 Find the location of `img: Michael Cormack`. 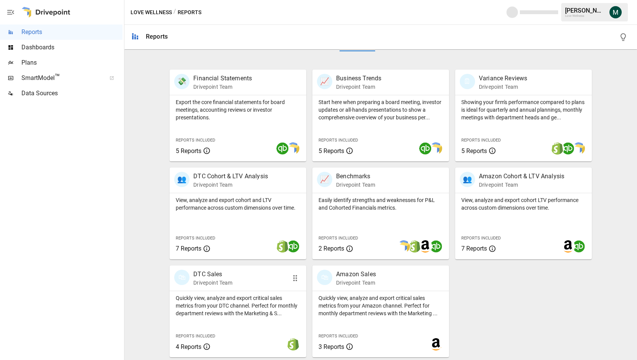

img: Michael Cormack is located at coordinates (616, 12).